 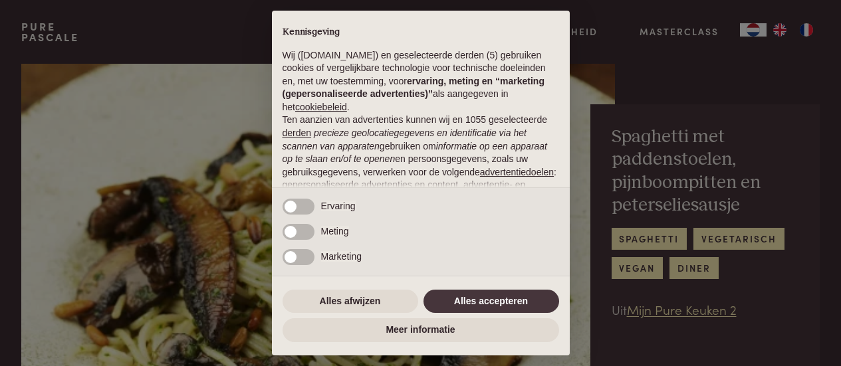 What do you see at coordinates (297, 134) in the screenshot?
I see `button: derden` at bounding box center [297, 134].